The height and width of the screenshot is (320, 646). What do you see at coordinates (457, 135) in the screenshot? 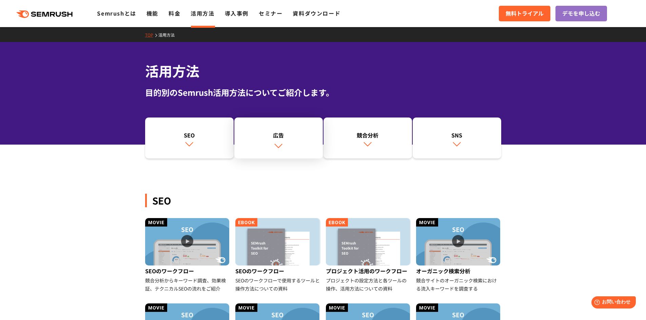
I see `div: SNS` at bounding box center [457, 135].